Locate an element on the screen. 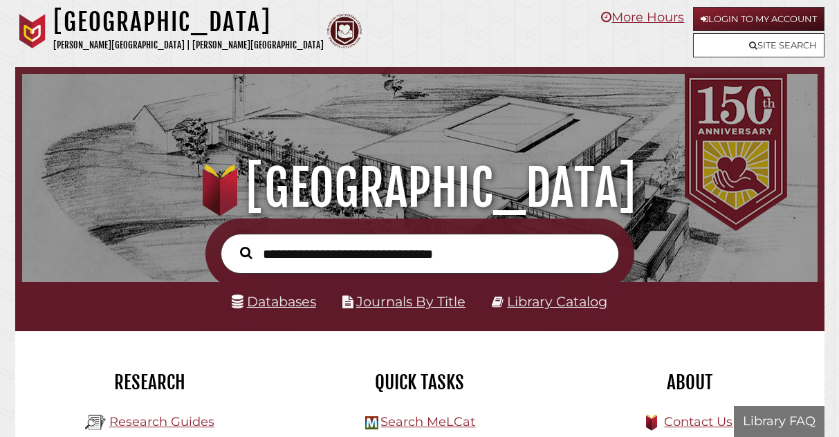  a: Search MeLCat is located at coordinates (427, 422).